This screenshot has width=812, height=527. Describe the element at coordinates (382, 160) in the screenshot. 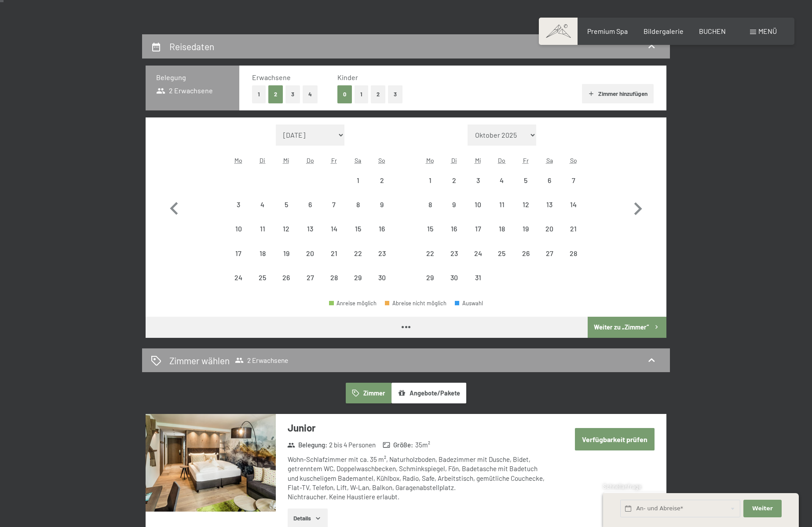

I see `abbr: Sonntag` at that location.